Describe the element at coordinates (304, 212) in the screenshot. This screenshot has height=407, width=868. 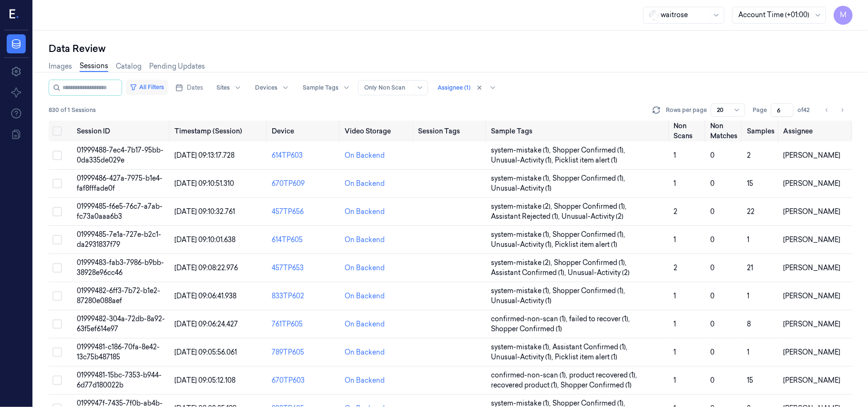
I see `div: 457TP656` at that location.